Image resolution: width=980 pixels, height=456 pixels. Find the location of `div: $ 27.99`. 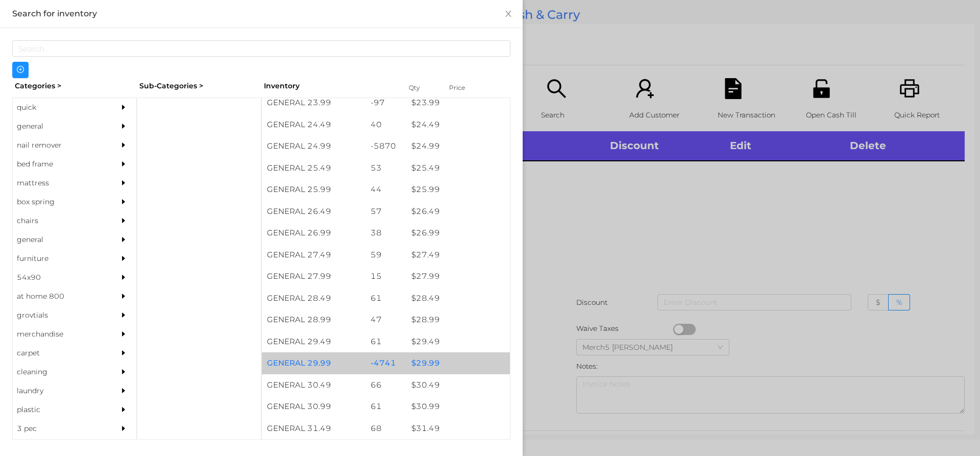

div: $ 27.99 is located at coordinates (458, 276).